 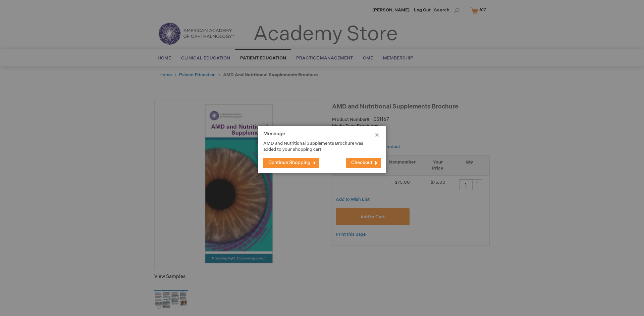 I want to click on button: Continue Shopping, so click(x=291, y=163).